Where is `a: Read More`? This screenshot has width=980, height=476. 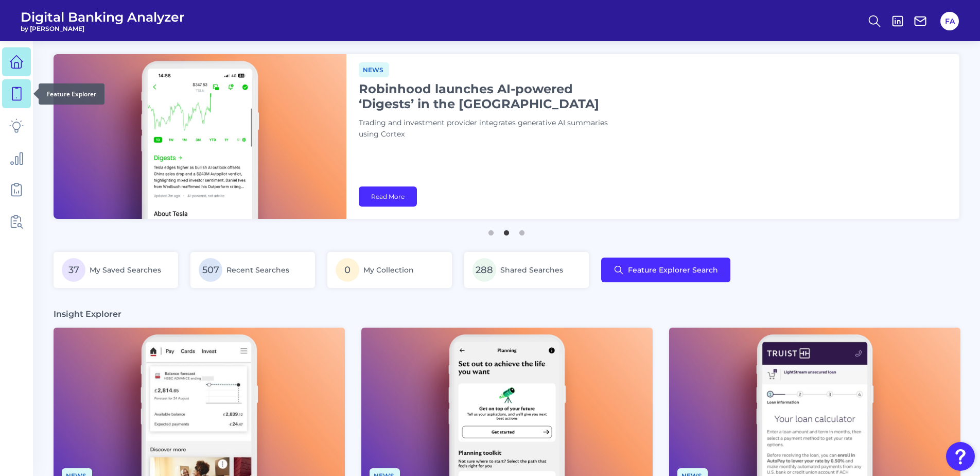 a: Read More is located at coordinates (387, 196).